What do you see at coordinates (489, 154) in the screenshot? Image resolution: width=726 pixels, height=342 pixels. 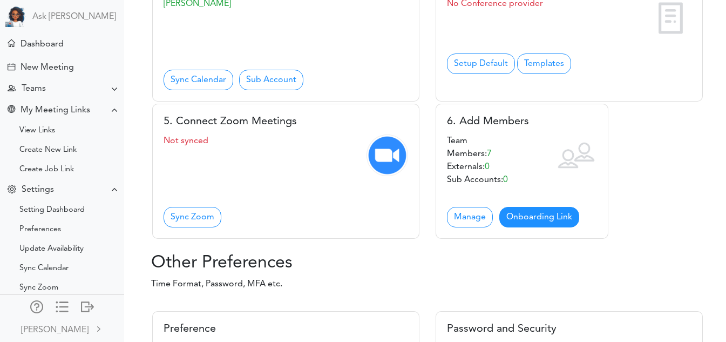 I see `span: 7` at bounding box center [489, 154].